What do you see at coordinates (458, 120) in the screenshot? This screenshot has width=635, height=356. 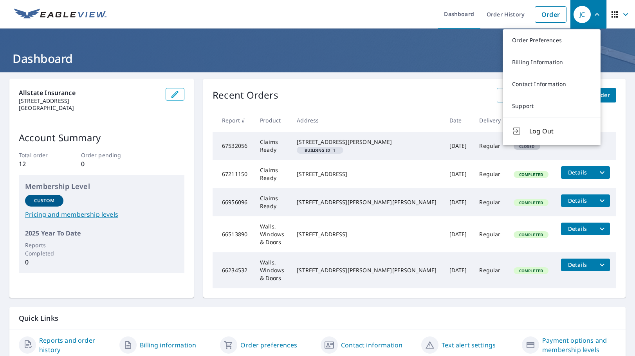 I see `th: Date` at bounding box center [458, 120].